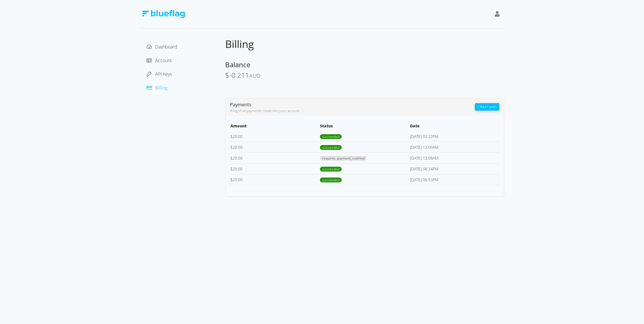 Image resolution: width=644 pixels, height=324 pixels. What do you see at coordinates (159, 74) in the screenshot?
I see `a: API Keys` at bounding box center [159, 74].